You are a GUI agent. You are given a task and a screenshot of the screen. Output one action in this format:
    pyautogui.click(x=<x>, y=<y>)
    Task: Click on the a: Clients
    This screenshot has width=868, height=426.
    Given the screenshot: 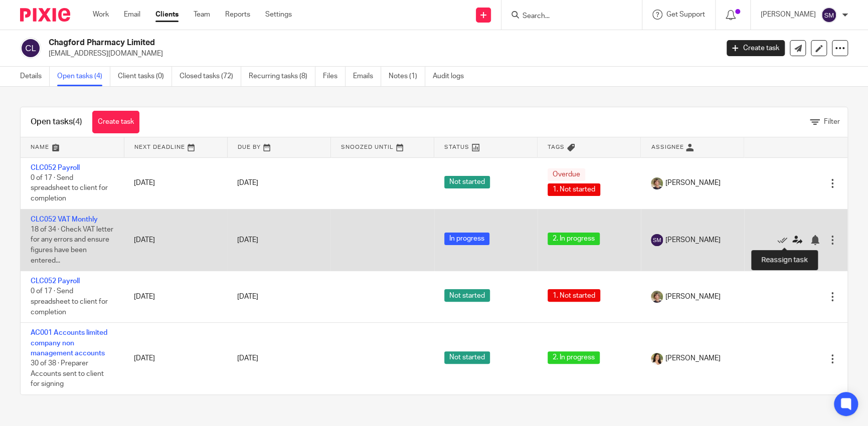 What is the action you would take?
    pyautogui.click(x=167, y=14)
    